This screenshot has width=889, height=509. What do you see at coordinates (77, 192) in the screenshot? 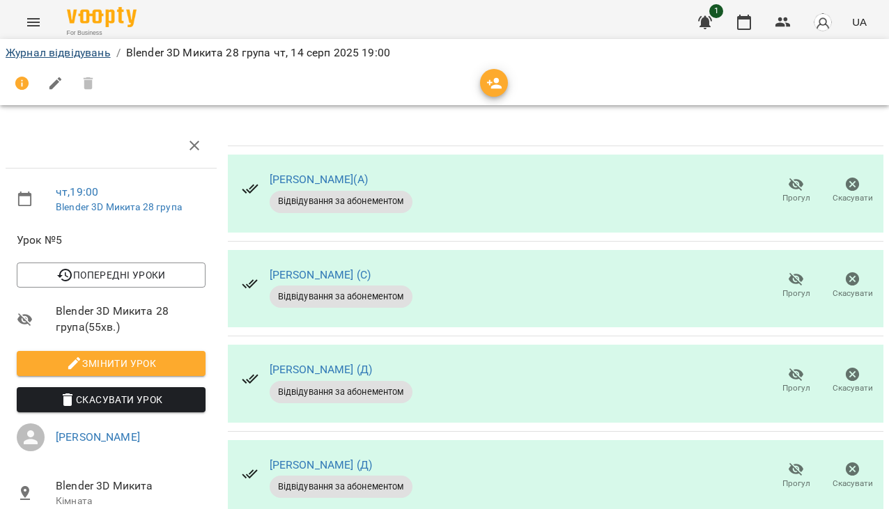
I see `a: чт , 19:00` at bounding box center [77, 192].